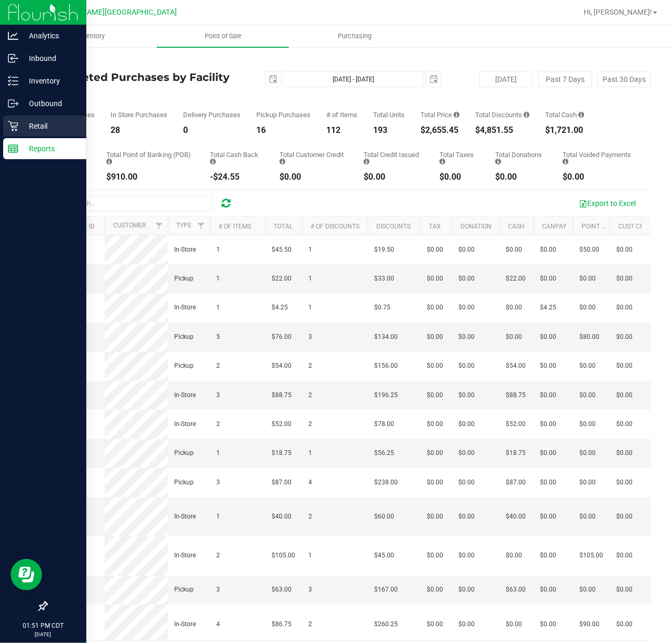 Image resolution: width=672 pixels, height=643 pixels. What do you see at coordinates (281, 424) in the screenshot?
I see `span: $52.00` at bounding box center [281, 424].